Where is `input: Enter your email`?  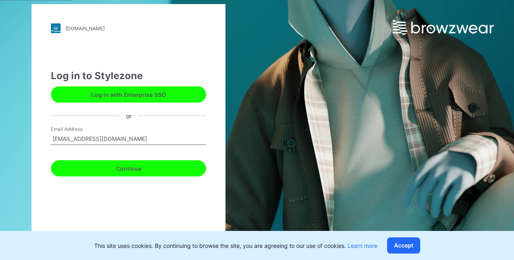
input: Enter your email is located at coordinates (129, 139).